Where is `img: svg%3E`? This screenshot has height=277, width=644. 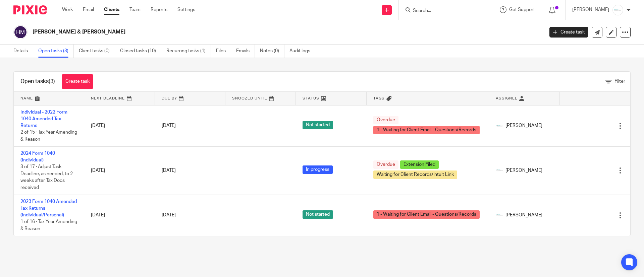 img: svg%3E is located at coordinates (21, 32).